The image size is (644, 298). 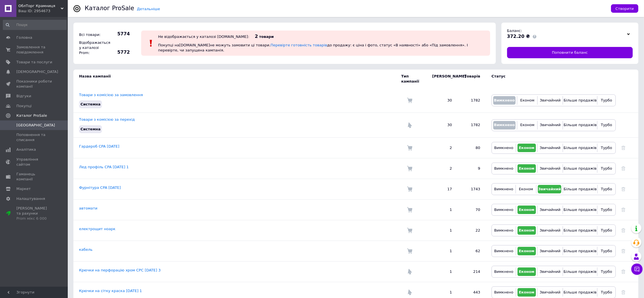 What do you see at coordinates (472, 251) in the screenshot?
I see `td: 62` at bounding box center [472, 251].